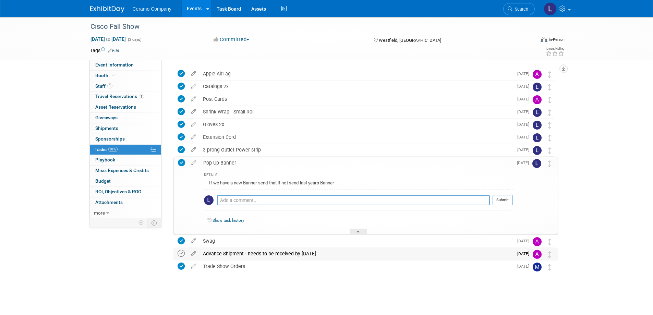  What do you see at coordinates (126, 107) in the screenshot?
I see `a: Asset Reservations` at bounding box center [126, 107].